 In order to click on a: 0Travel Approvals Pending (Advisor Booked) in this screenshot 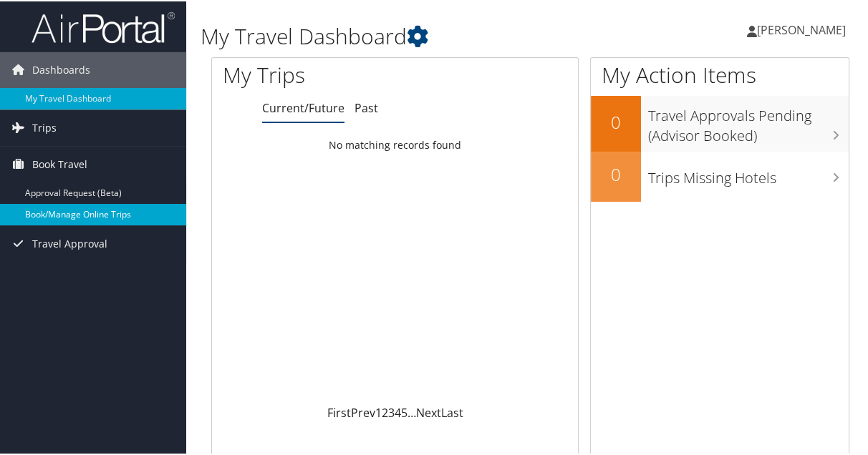, I will do `click(720, 122)`.